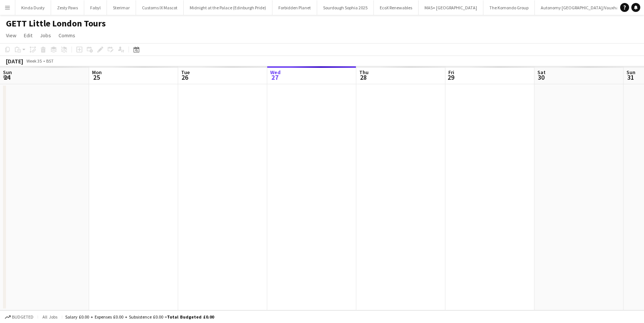 The height and width of the screenshot is (323, 644). I want to click on span: Fri, so click(451, 73).